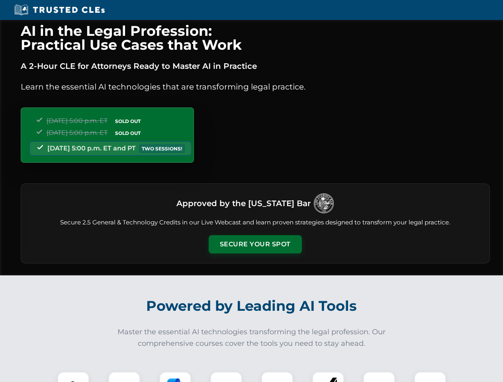  Describe the element at coordinates (255, 244) in the screenshot. I see `button: Secure Your Spot` at that location.